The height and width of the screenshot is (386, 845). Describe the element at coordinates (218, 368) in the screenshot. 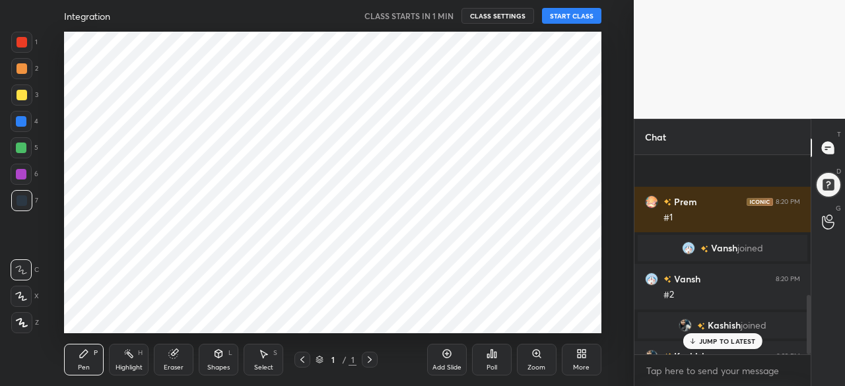

I see `div: Shapes` at that location.